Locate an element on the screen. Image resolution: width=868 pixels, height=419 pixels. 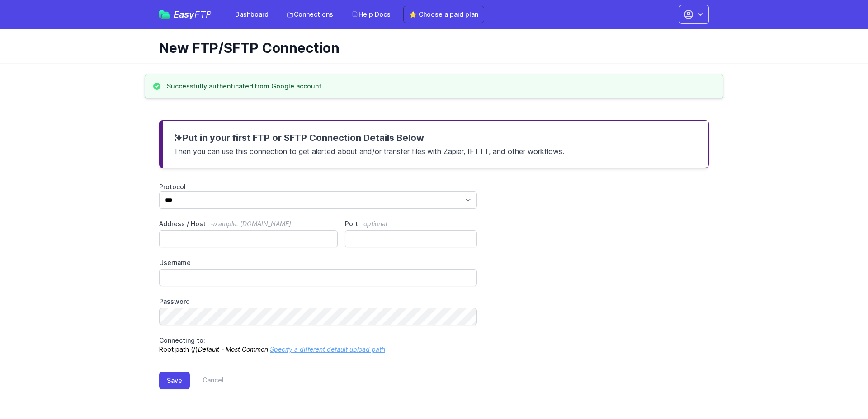
button: Save is located at coordinates (174, 381).